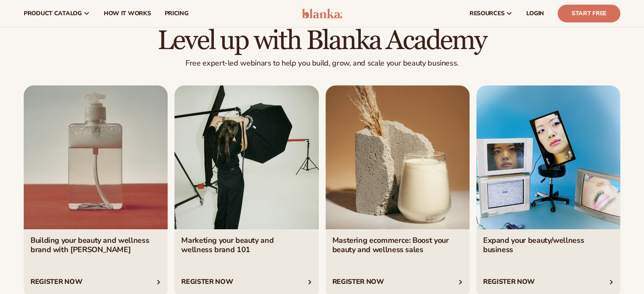  Describe the element at coordinates (589, 13) in the screenshot. I see `a: Start Free` at that location.